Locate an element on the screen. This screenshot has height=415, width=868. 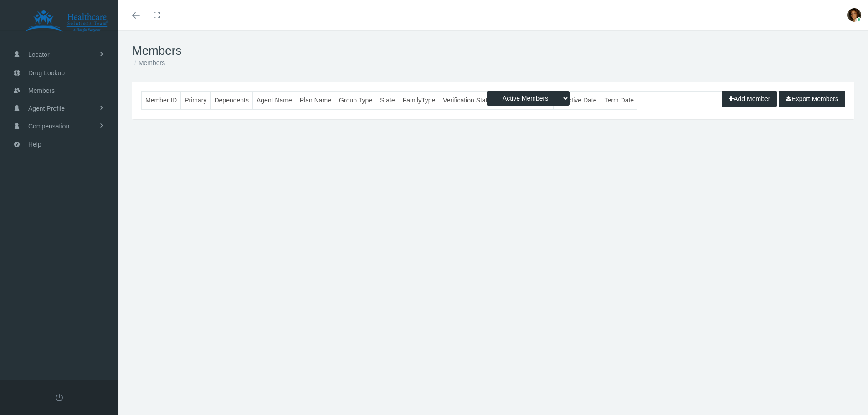
th: Group Type is located at coordinates (356, 100).